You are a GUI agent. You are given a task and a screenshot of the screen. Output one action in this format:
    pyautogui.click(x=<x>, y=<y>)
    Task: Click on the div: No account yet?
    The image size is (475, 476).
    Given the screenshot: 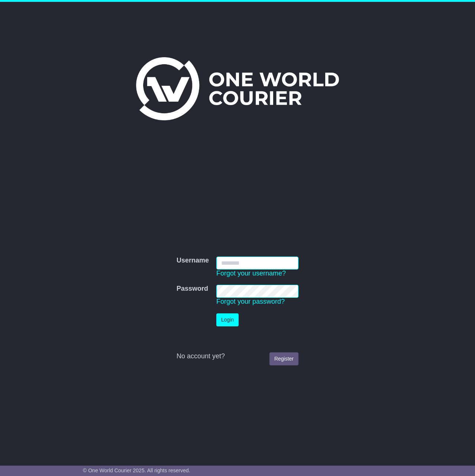 What is the action you would take?
    pyautogui.click(x=238, y=357)
    